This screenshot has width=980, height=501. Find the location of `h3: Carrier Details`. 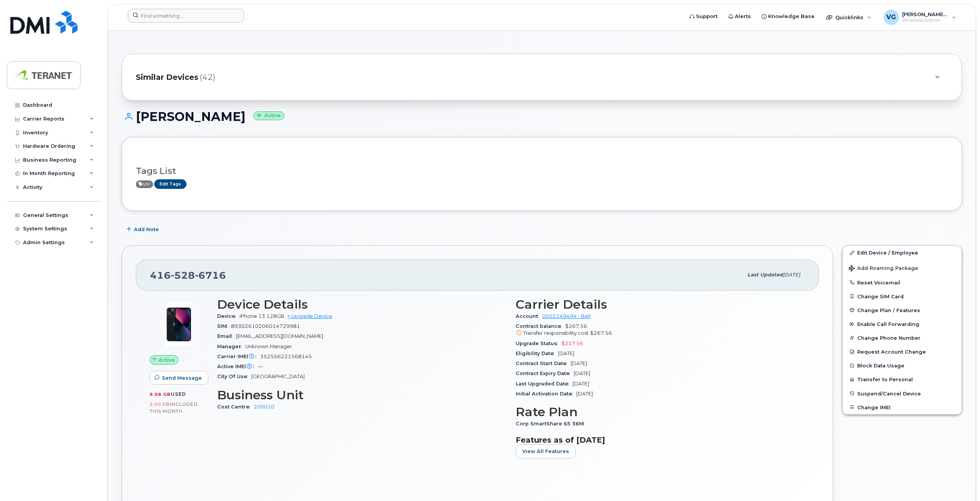

h3: Carrier Details is located at coordinates (660, 304).